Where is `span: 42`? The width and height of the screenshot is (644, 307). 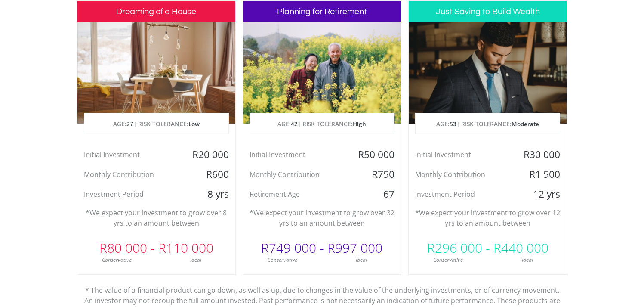
span: 42 is located at coordinates (294, 124).